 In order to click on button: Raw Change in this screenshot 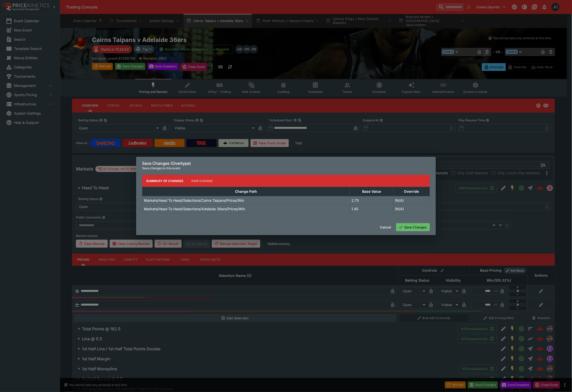, I will do `click(202, 181)`.